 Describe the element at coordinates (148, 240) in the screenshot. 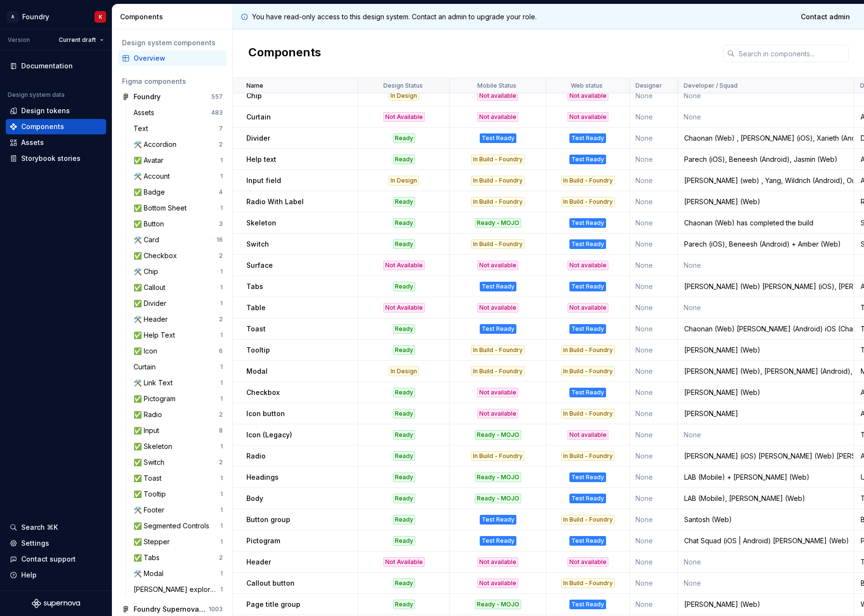

I see `div: 🛠️ Card` at that location.